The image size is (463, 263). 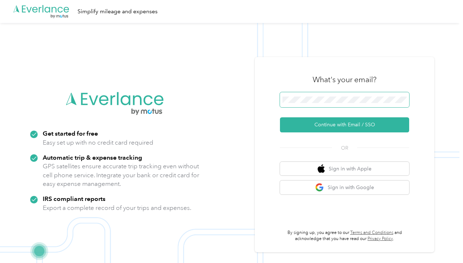 I want to click on span: OR, so click(x=344, y=148).